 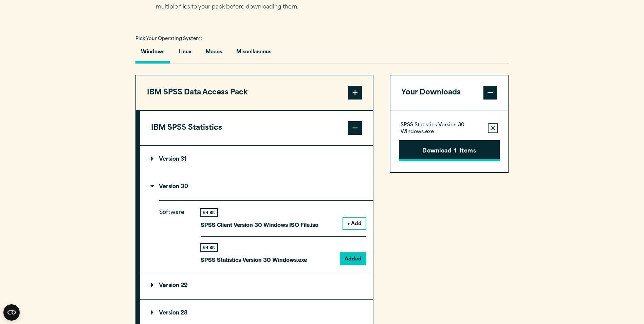 What do you see at coordinates (455, 151) in the screenshot?
I see `span: 1` at bounding box center [455, 151].